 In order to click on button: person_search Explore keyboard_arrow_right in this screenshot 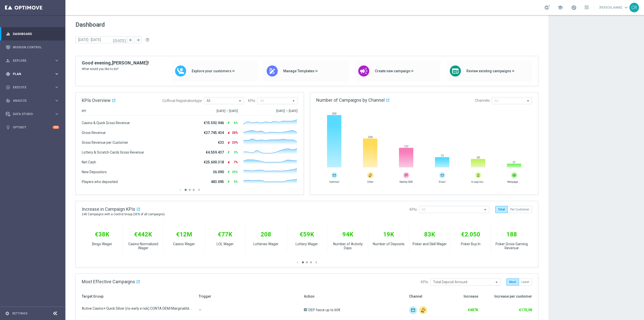, I will do `click(32, 61)`.